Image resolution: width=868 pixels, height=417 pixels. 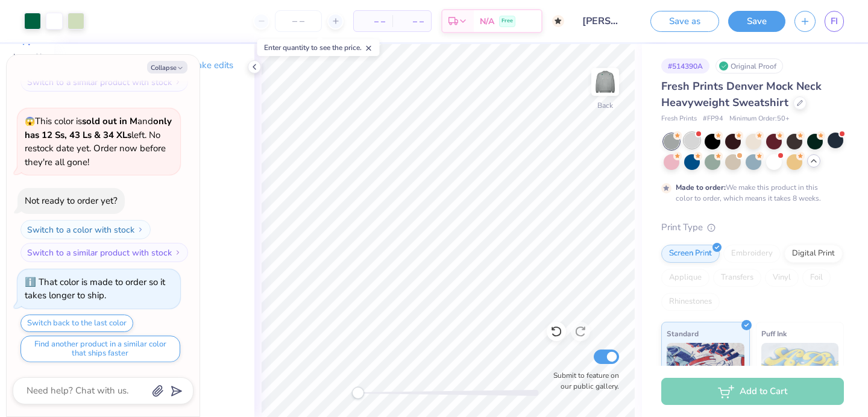 What do you see at coordinates (603, 21) in the screenshot?
I see `input: Untitled Design` at bounding box center [603, 21].